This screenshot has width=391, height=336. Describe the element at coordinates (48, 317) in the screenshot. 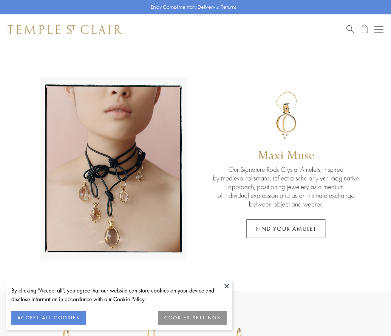

I see `button: ACCEPT ALL COOKIES` at that location.